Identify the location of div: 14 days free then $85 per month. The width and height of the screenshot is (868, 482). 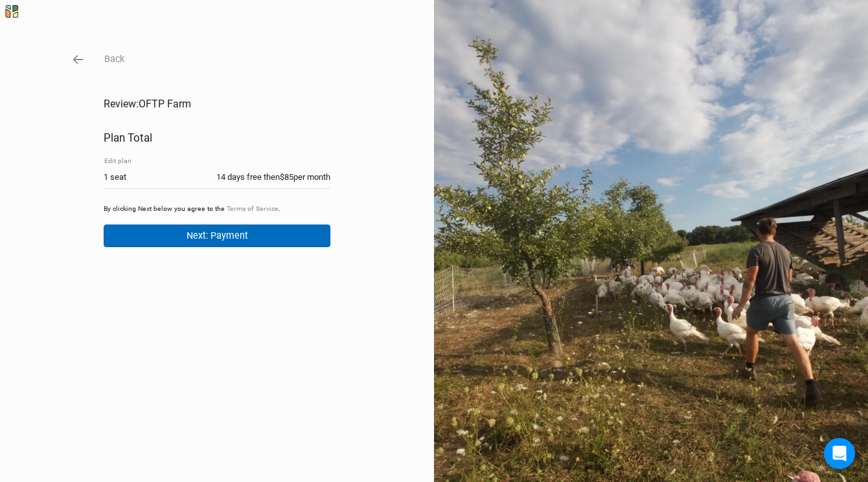
(273, 178).